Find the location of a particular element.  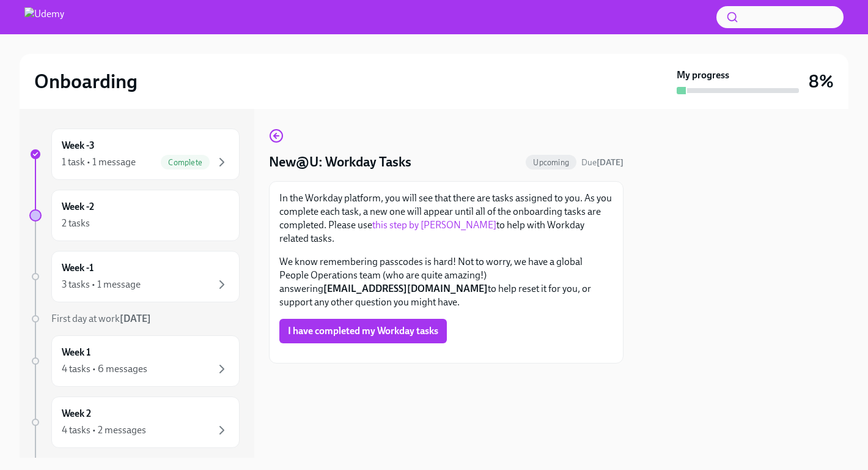

a: Week 24 tasks • 2 messages is located at coordinates (135, 422).